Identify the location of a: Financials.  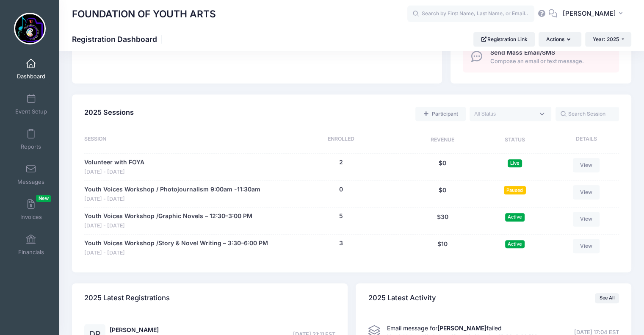
(31, 245).